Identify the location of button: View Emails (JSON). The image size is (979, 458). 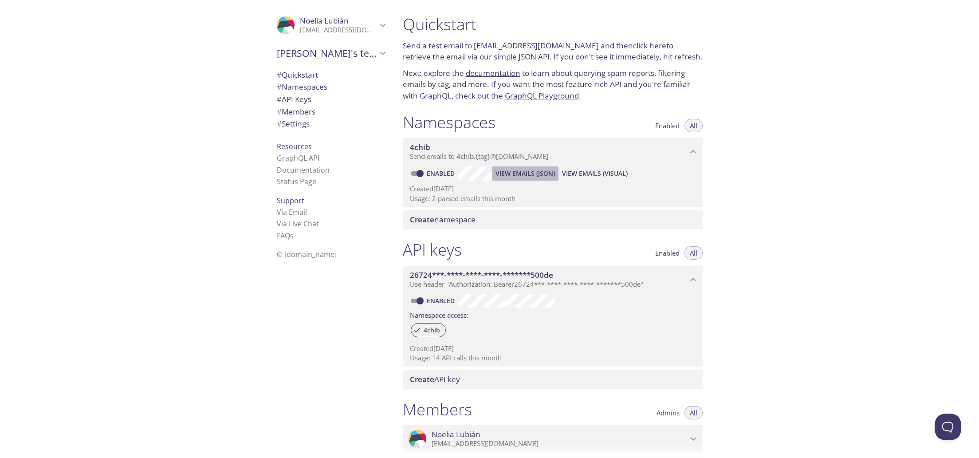
(525, 173).